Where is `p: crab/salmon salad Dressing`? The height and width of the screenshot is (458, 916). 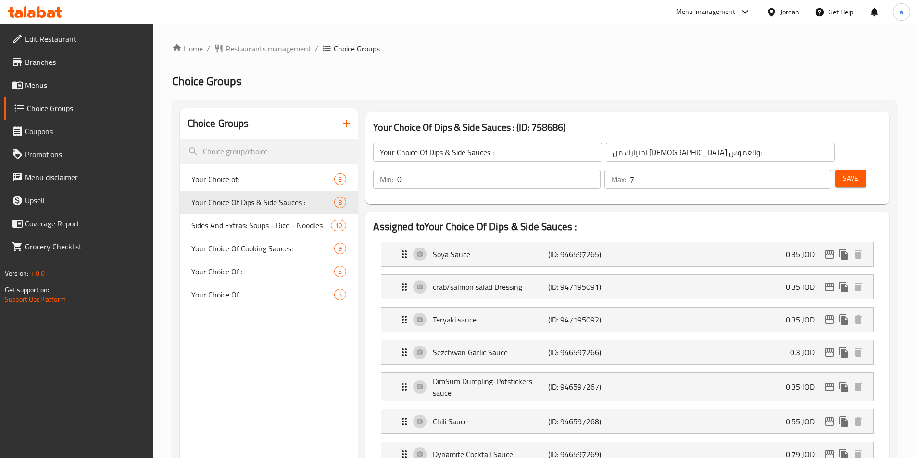 p: crab/salmon salad Dressing is located at coordinates (490, 287).